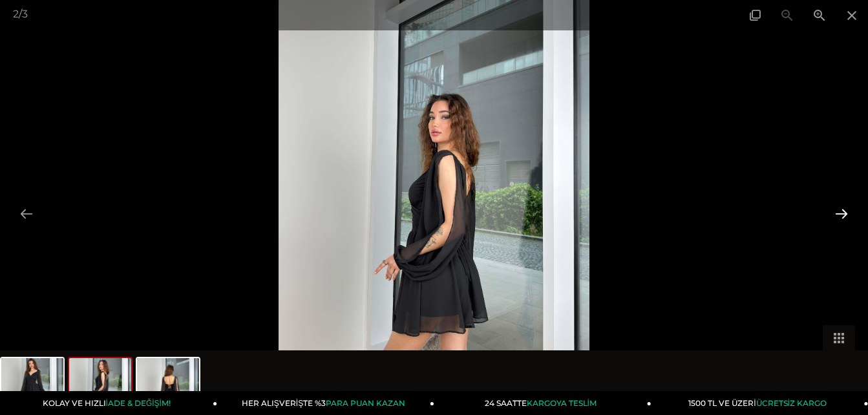 The height and width of the screenshot is (415, 868). I want to click on span: 2, so click(15, 13).